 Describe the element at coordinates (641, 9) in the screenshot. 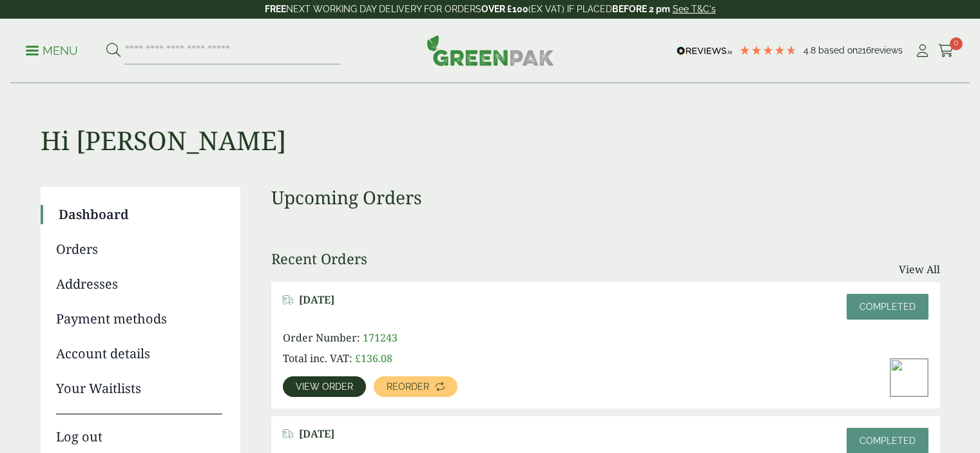

I see `strong: BEFORE 2 pm` at that location.